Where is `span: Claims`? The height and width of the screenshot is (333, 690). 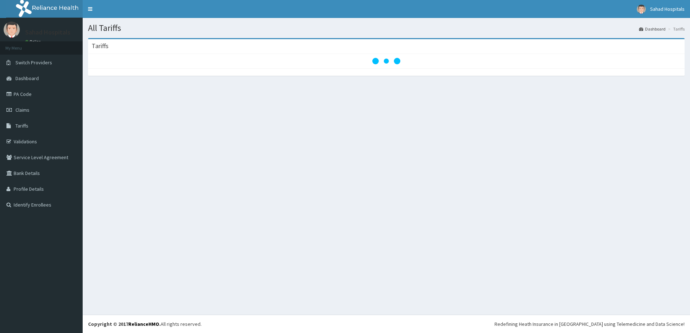 span: Claims is located at coordinates (22, 110).